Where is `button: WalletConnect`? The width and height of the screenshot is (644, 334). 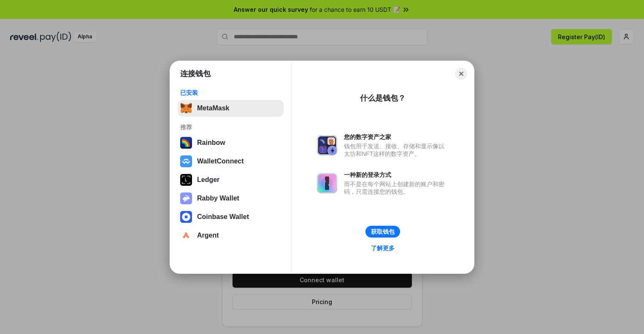 button: WalletConnect is located at coordinates (230, 161).